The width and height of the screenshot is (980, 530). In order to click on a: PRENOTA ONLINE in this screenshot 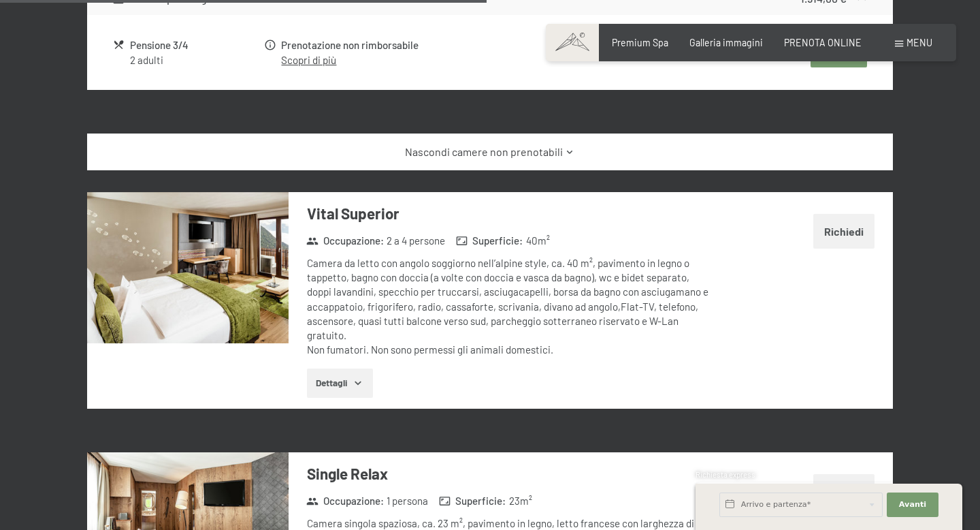, I will do `click(822, 42)`.